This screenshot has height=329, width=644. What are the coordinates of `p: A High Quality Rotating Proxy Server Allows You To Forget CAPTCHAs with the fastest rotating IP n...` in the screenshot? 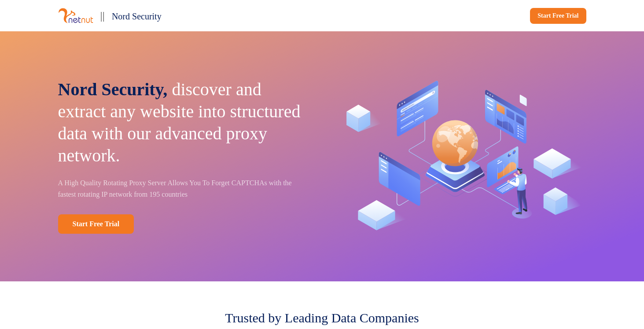 It's located at (184, 189).